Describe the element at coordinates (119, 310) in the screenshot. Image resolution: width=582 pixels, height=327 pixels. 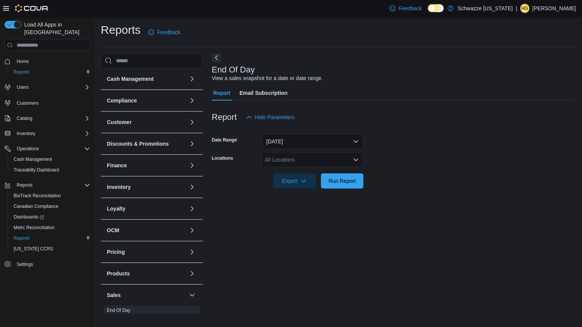
I see `a: End Of Day` at that location.